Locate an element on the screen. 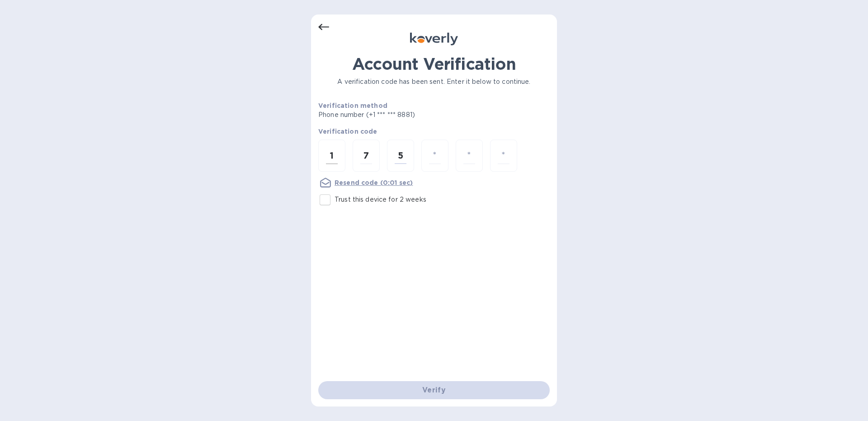 This screenshot has height=421, width=868. p: Verification code is located at coordinates (434, 131).